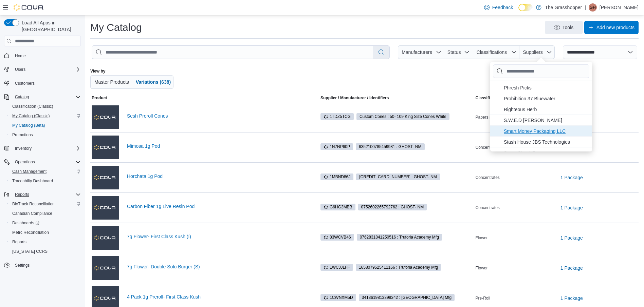 The height and width of the screenshot is (307, 644). What do you see at coordinates (458, 52) in the screenshot?
I see `button: Status` at bounding box center [458, 52].